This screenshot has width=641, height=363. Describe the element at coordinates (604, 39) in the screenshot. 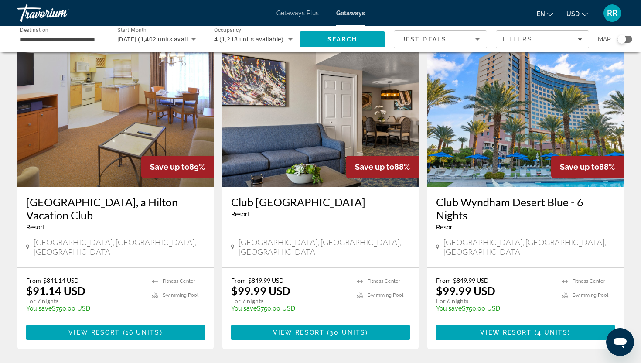

I see `span: Map` at that location.